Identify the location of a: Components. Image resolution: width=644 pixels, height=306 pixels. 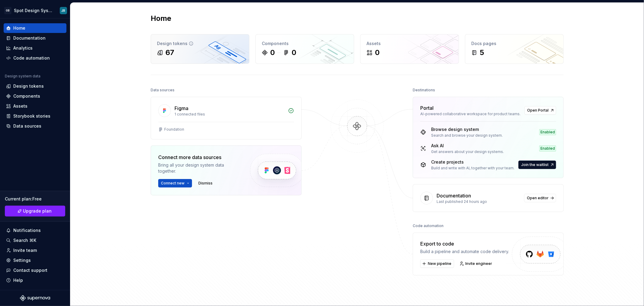
(35, 96).